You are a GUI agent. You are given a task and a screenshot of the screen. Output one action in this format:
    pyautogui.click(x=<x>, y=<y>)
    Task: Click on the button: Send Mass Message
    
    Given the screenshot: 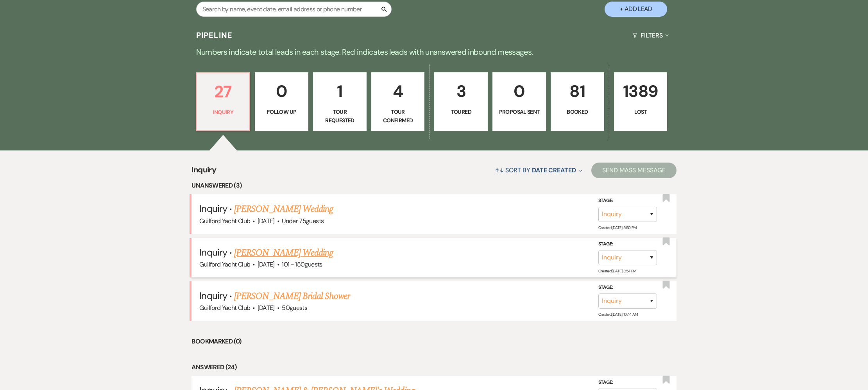 What is the action you would take?
    pyautogui.click(x=634, y=170)
    